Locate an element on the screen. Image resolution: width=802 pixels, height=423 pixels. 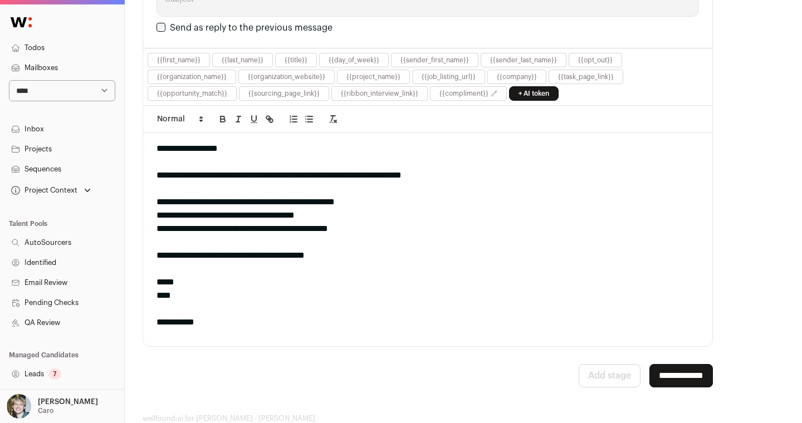
button: {{organization_website}} is located at coordinates (286, 77).